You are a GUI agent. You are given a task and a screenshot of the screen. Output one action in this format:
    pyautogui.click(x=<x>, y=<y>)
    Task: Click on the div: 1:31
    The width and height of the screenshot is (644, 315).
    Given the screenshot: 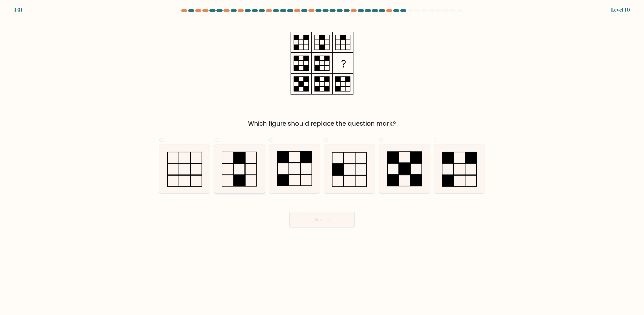 What is the action you would take?
    pyautogui.click(x=18, y=10)
    